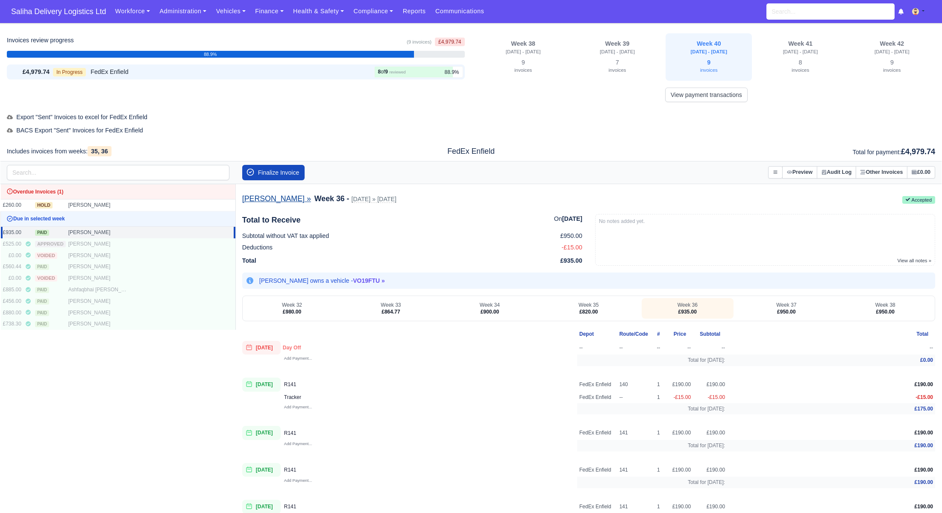  Describe the element at coordinates (231, 11) in the screenshot. I see `a: Vehicles` at that location.